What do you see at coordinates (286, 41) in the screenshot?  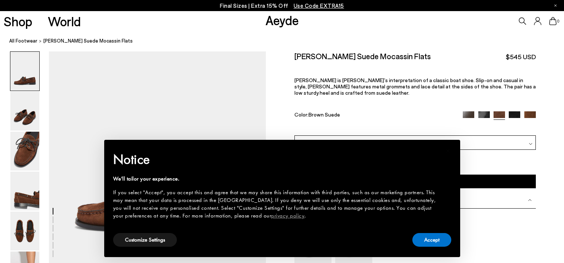 I see `nav: breadcrumb` at bounding box center [286, 41].